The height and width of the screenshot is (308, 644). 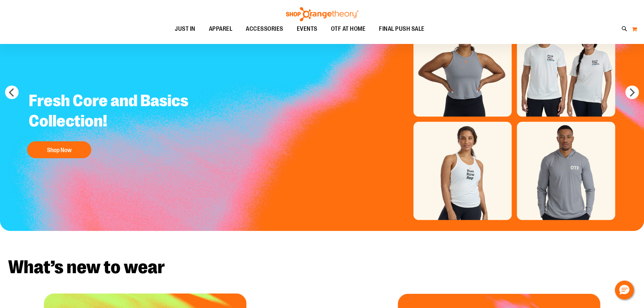 What do you see at coordinates (402, 29) in the screenshot?
I see `a: FINAL PUSH SALE` at bounding box center [402, 29].